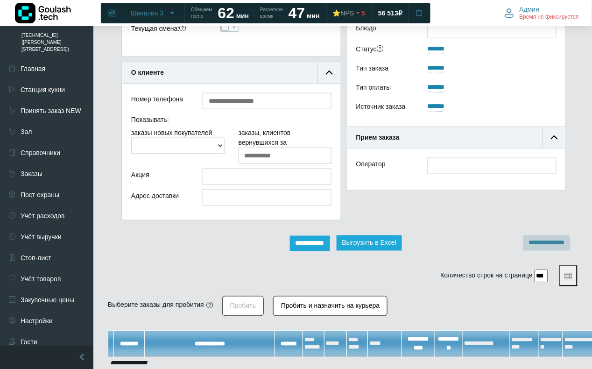 The height and width of the screenshot is (369, 592). Describe the element at coordinates (364, 13) in the screenshot. I see `span: 5` at that location.